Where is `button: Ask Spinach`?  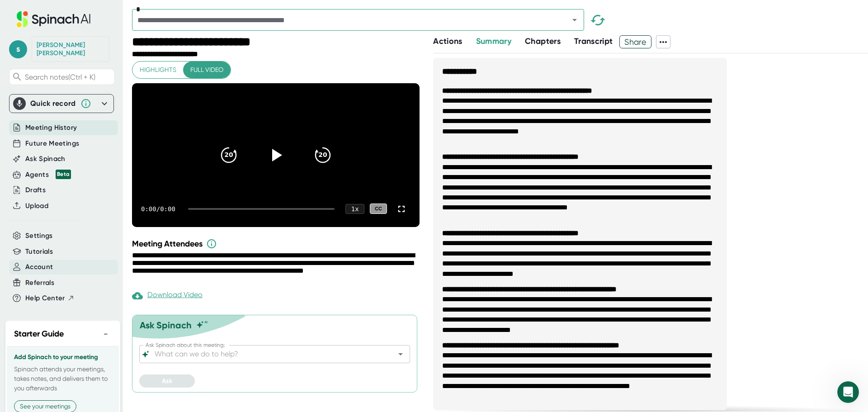
button: Ask Spinach is located at coordinates (45, 158).